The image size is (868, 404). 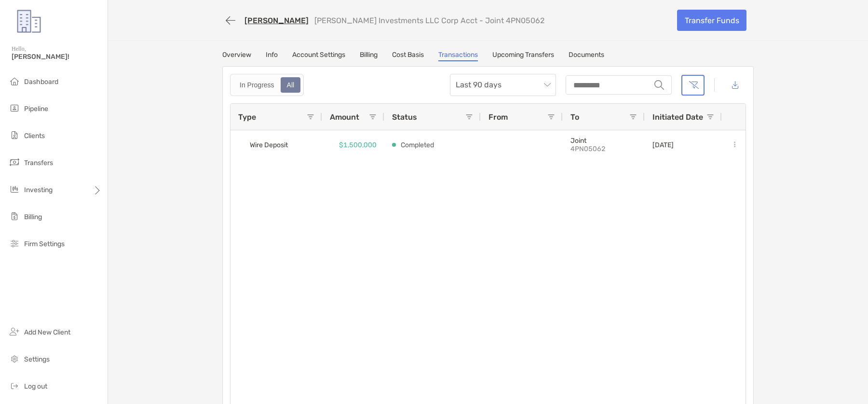 I want to click on div: In Progress, so click(x=257, y=85).